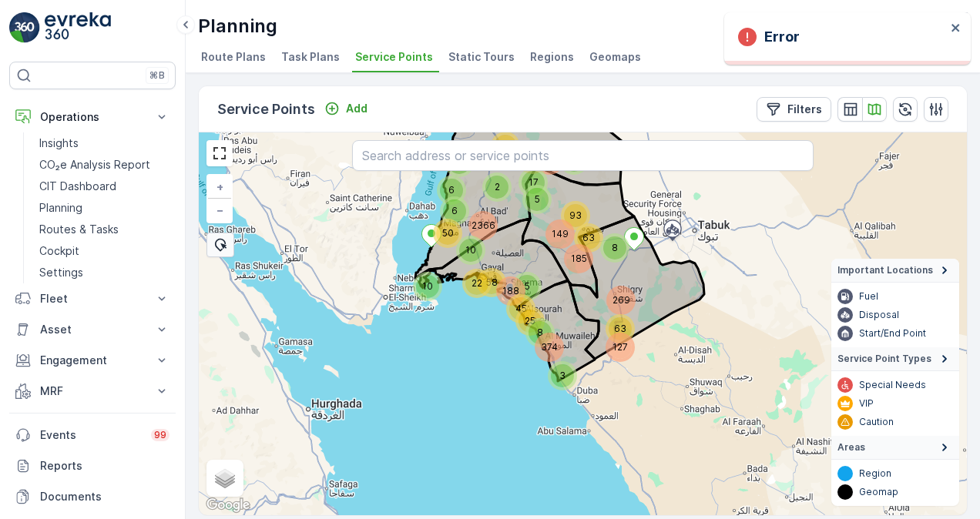 Image resolution: width=980 pixels, height=519 pixels. What do you see at coordinates (895, 359) in the screenshot?
I see `summary: Service Point Types` at bounding box center [895, 359].